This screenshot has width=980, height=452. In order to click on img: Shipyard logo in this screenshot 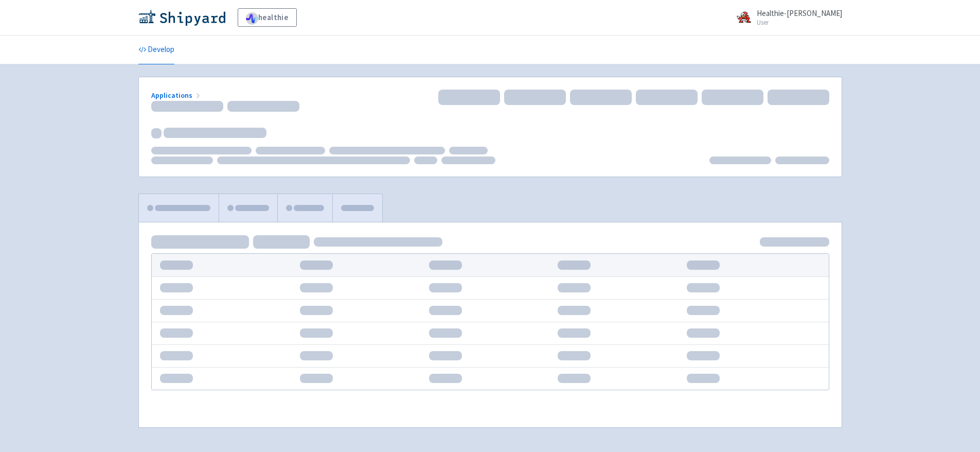, I will do `click(182, 18)`.